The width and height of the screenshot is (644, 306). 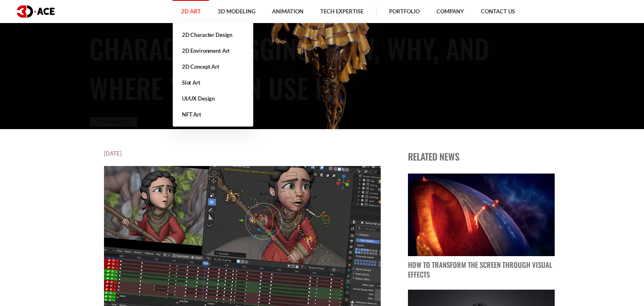 I want to click on h1: Character Rigging: How, Why, and Where You Can Use It, so click(x=322, y=68).